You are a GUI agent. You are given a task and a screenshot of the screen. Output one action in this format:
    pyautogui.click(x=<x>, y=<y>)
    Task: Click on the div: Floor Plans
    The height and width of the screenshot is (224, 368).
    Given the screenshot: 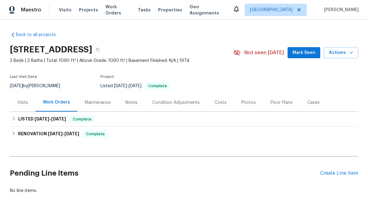 What is the action you would take?
    pyautogui.click(x=281, y=103)
    